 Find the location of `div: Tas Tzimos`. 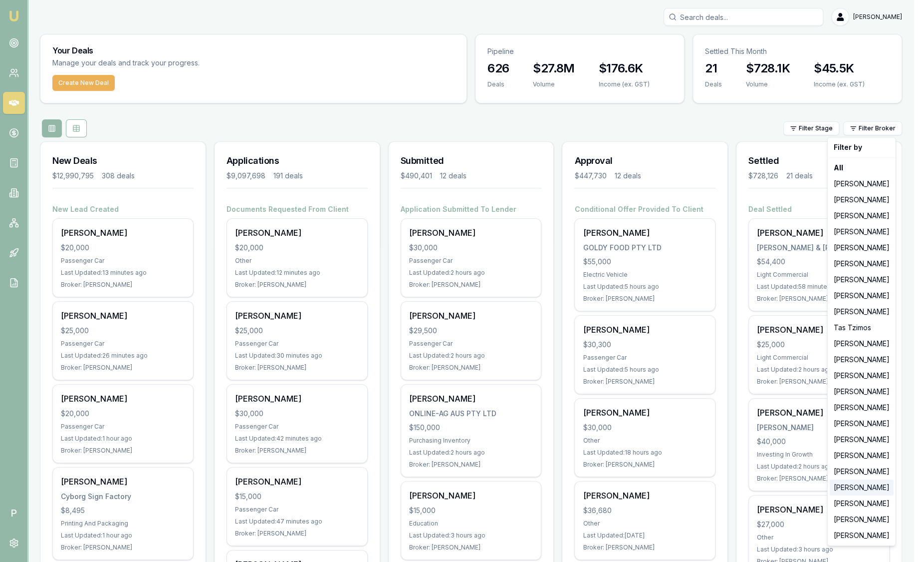

div: Tas Tzimos is located at coordinates (861, 328).